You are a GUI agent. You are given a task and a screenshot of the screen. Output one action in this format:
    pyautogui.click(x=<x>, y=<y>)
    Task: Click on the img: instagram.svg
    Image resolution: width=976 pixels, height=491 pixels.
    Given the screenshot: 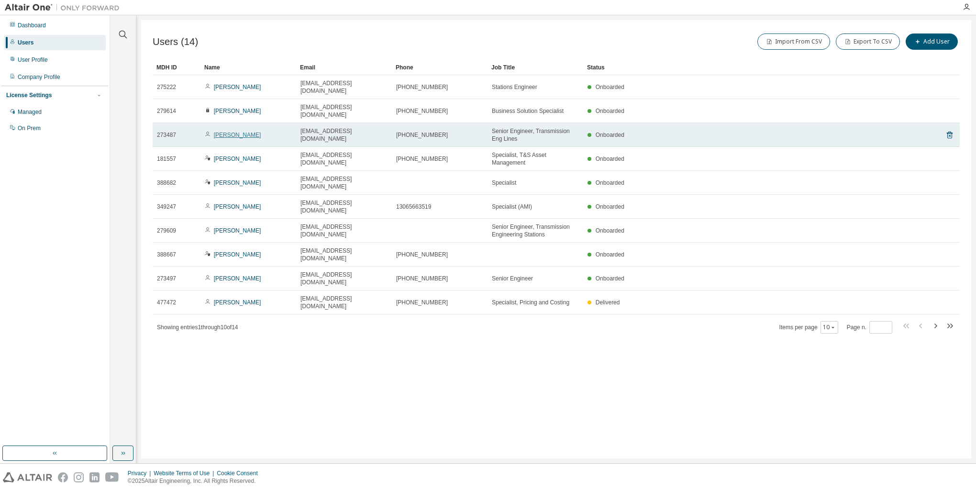 What is the action you would take?
    pyautogui.click(x=78, y=477)
    